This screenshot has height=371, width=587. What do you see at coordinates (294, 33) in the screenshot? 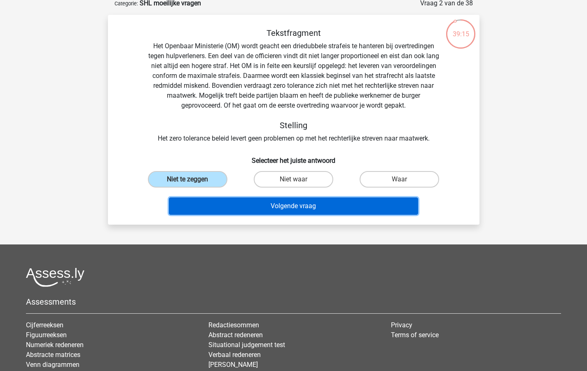
I see `h5: Tekstfragment` at bounding box center [294, 33].